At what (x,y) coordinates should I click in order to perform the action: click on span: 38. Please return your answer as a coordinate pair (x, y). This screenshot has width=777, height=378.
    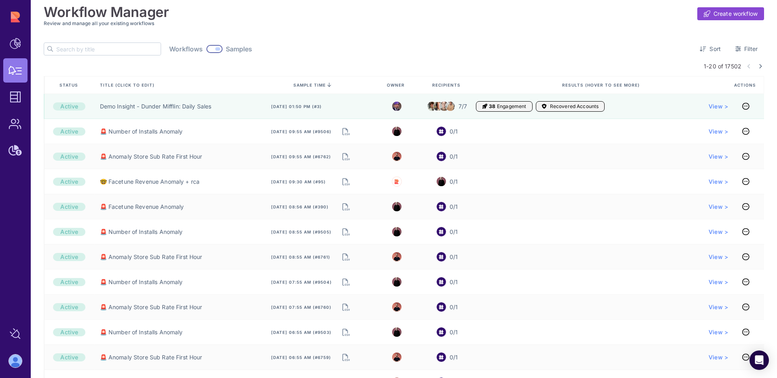
    Looking at the image, I should click on (492, 106).